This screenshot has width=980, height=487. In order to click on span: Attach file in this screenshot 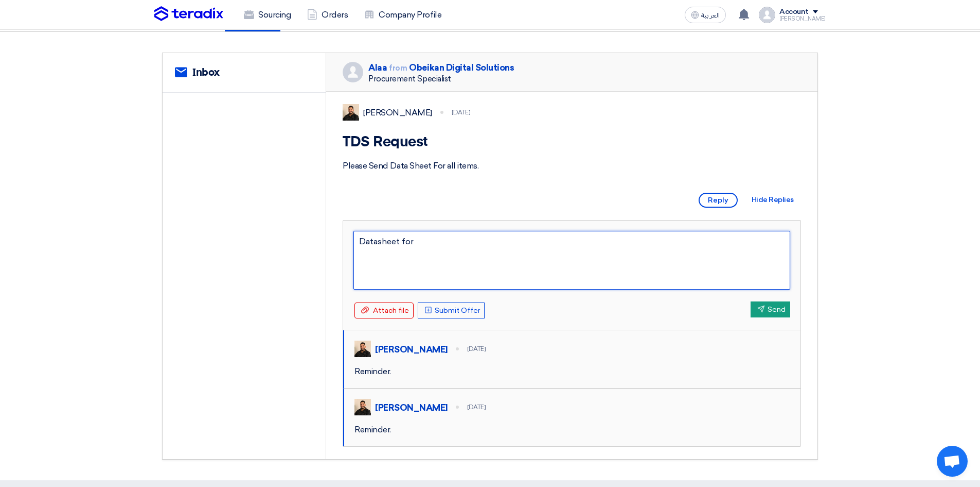, I will do `click(391, 310)`.